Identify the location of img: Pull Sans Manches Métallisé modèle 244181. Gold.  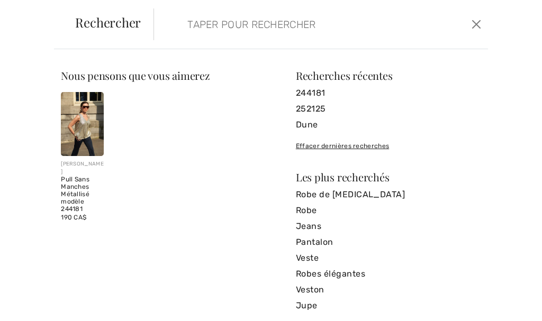
(82, 124).